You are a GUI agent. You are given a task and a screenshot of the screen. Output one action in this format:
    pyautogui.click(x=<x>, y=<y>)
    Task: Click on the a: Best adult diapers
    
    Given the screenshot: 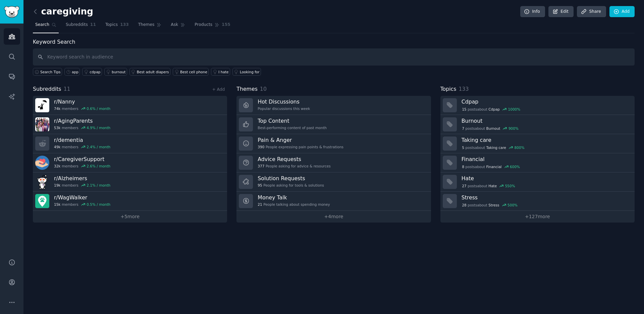 What is the action you would take?
    pyautogui.click(x=150, y=72)
    